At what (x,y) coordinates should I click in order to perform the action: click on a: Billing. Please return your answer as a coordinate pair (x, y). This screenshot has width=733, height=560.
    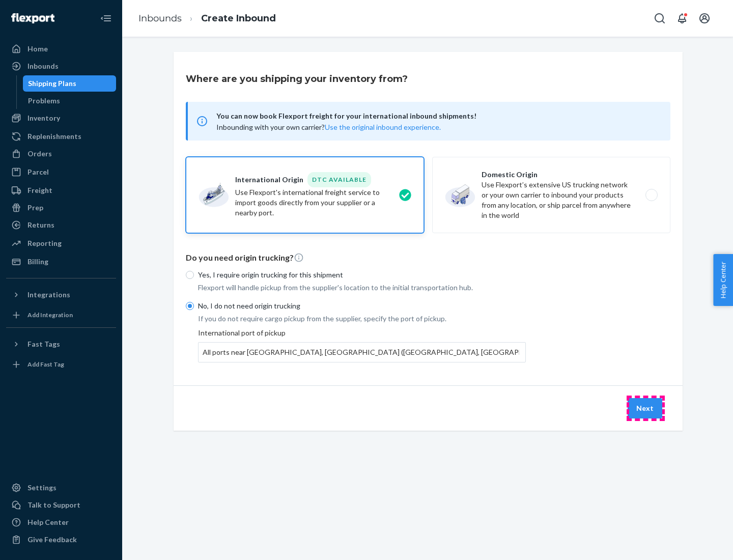
    Looking at the image, I should click on (61, 262).